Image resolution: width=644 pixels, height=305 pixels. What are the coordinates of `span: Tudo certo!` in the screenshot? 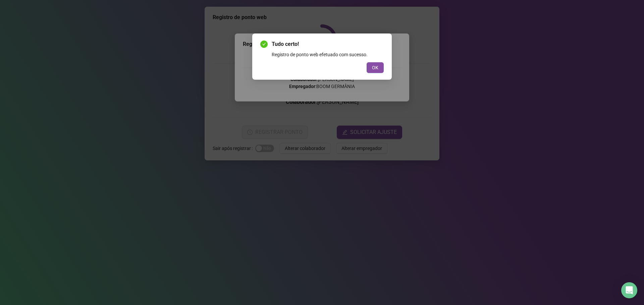 It's located at (328, 44).